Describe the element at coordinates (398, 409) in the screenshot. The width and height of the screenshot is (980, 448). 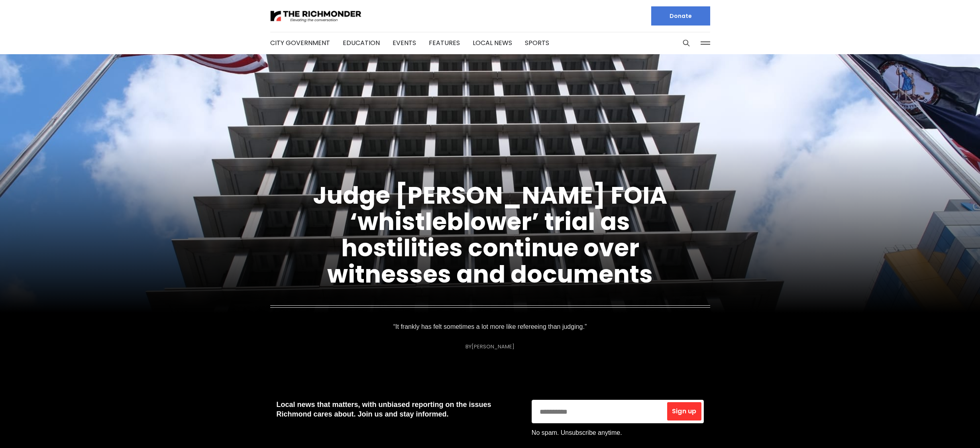
I see `p: Local news that matters, with unbiased reporting on the issues Richmond cares about. Join us and ...` at that location.